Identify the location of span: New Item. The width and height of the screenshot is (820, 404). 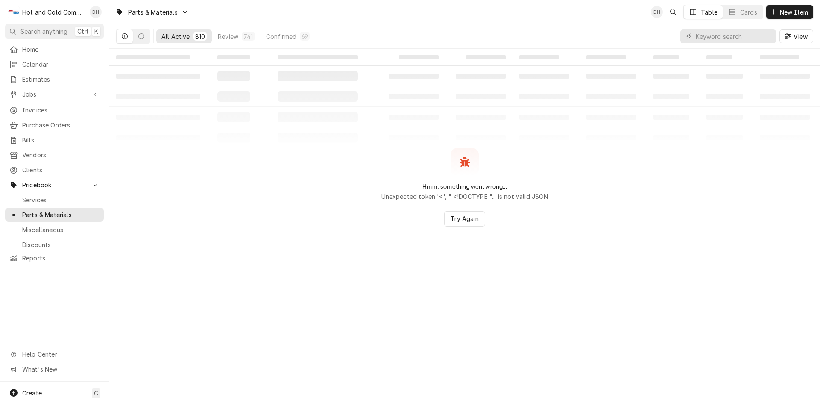
(794, 12).